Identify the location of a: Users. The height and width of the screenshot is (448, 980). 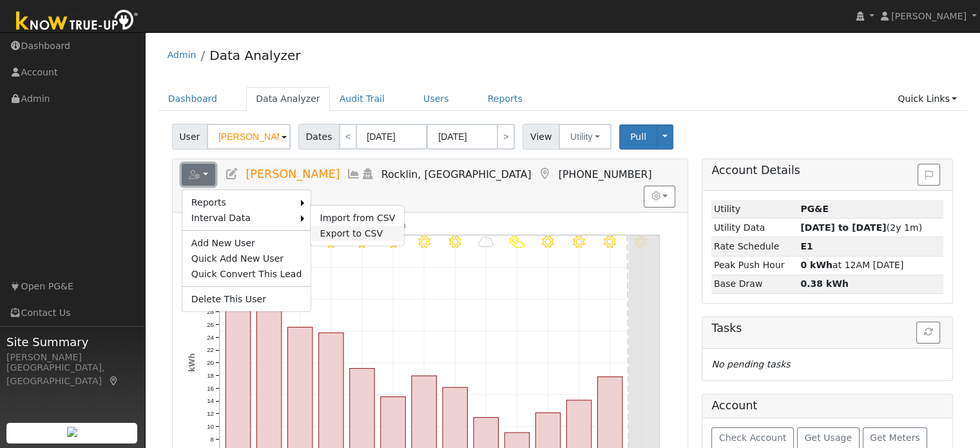
(436, 98).